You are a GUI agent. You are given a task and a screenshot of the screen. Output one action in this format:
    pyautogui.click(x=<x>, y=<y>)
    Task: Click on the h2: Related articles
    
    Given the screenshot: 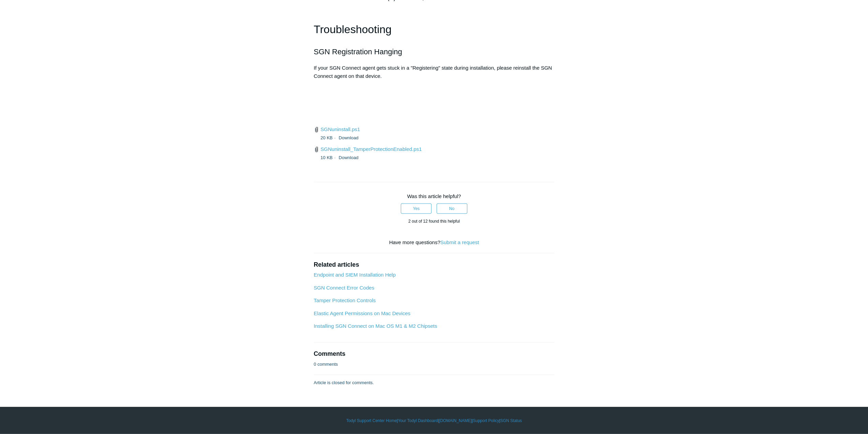 What is the action you would take?
    pyautogui.click(x=434, y=265)
    